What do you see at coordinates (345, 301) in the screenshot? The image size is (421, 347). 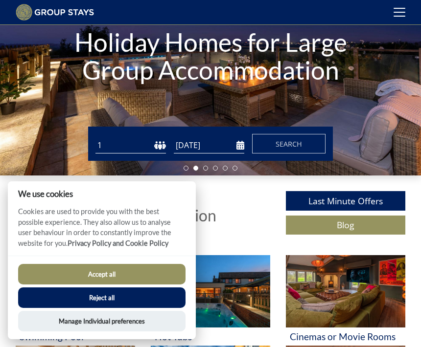 I see `a: 'Cinemas or Movie Rooms' - Large Group Accommodation Holiday Ideas Cinemas or Movie Rooms` at bounding box center [345, 301].